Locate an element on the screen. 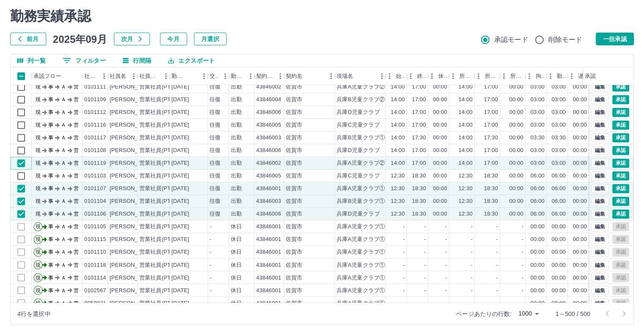  button: メニュー is located at coordinates (204, 76).